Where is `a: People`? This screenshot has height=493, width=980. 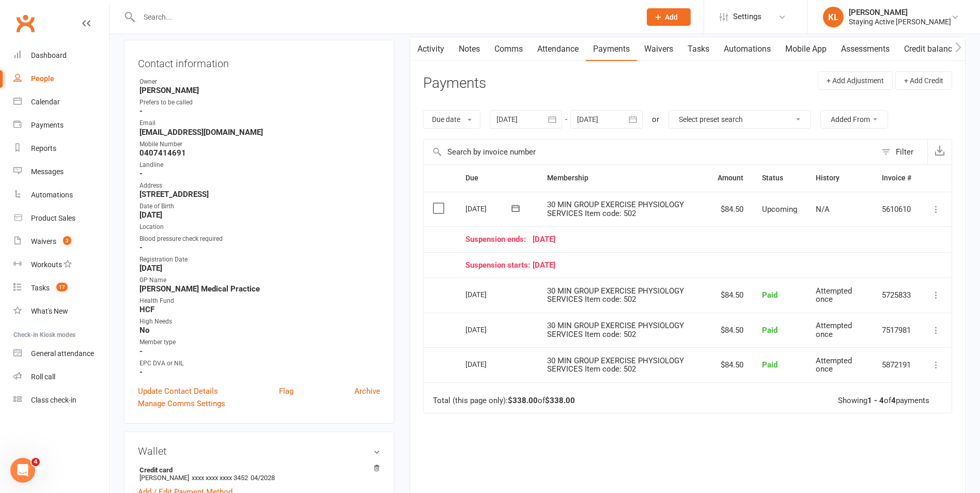
a: People is located at coordinates (61, 78).